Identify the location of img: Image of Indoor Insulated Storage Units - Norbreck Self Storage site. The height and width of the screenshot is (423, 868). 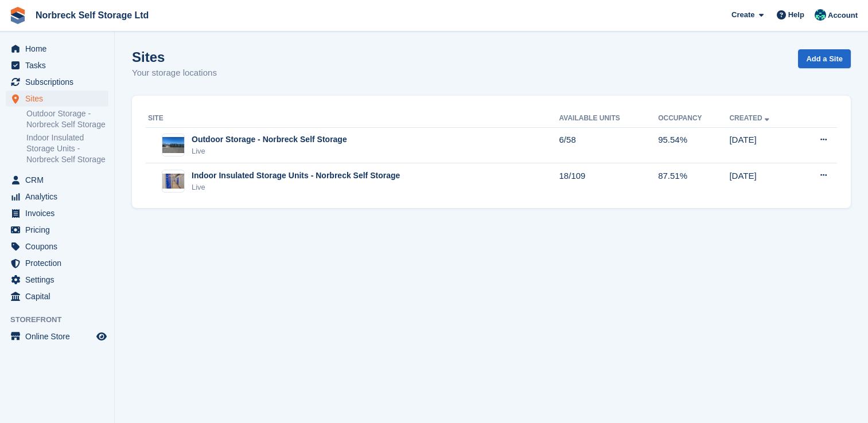
(173, 181).